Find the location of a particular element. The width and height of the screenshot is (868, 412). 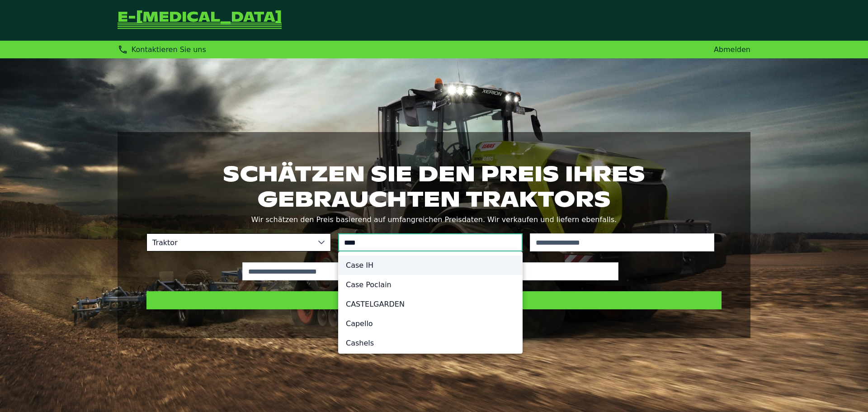

a: Abmelden is located at coordinates (732, 49).